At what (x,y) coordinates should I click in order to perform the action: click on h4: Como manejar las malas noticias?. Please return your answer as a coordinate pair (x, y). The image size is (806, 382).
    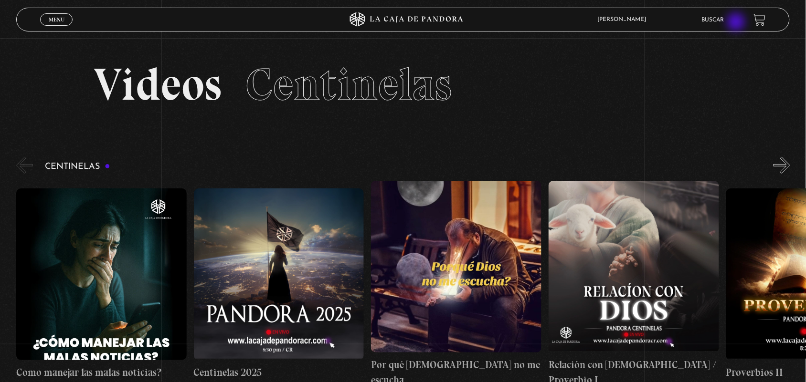
    Looking at the image, I should click on (101, 373).